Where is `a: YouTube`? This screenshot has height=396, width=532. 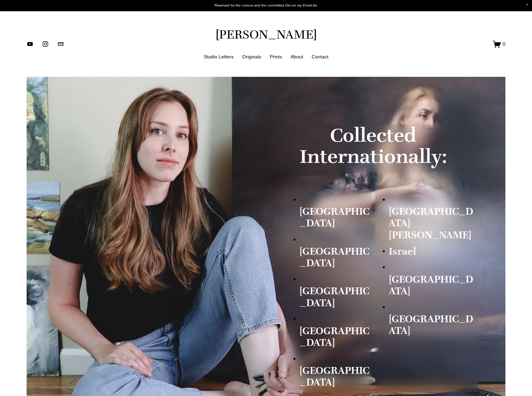
a: YouTube is located at coordinates (30, 44).